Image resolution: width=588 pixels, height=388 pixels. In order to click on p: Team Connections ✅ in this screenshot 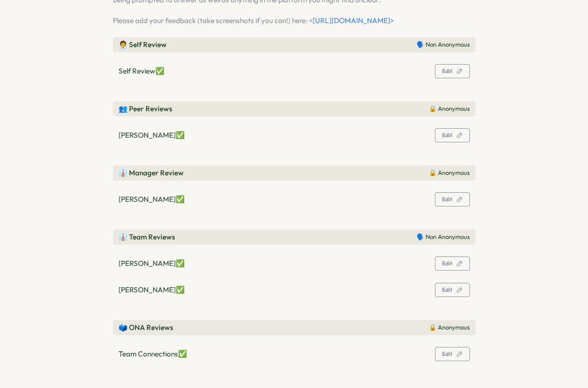, I will do `click(153, 354)`.